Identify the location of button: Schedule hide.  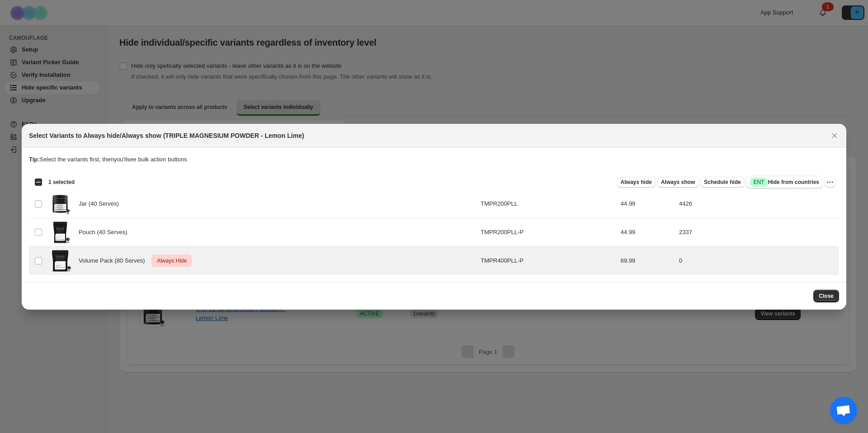
(722, 182).